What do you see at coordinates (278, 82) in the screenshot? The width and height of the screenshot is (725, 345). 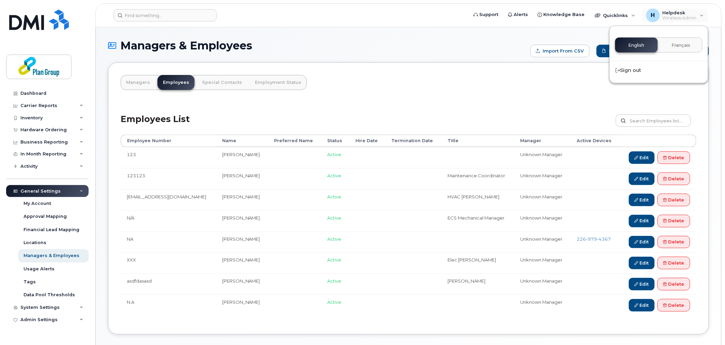 I see `a: Employment Status` at bounding box center [278, 82].